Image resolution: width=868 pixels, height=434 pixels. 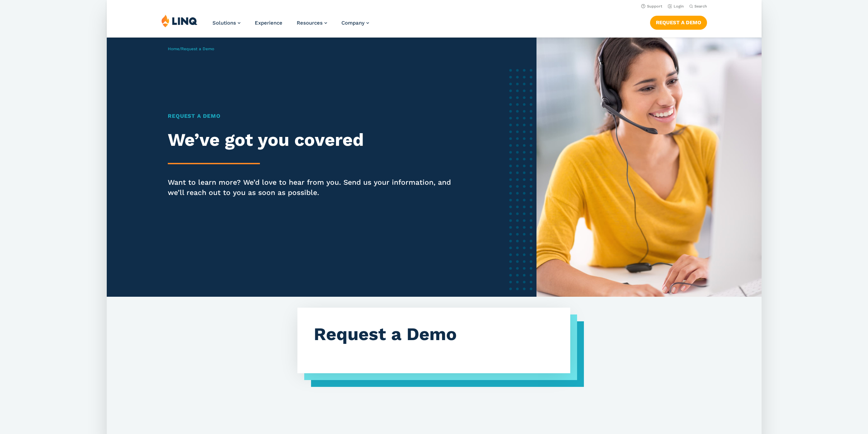 I want to click on p: Want to learn more? We’d love to hear from you. Send us your information, and we’ll reach out to ..., so click(x=313, y=188).